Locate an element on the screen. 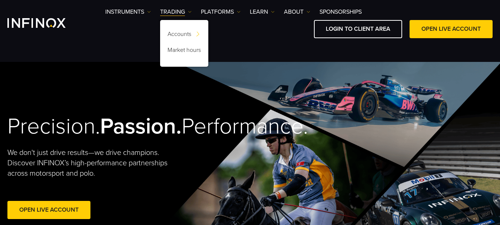 This screenshot has height=225, width=500. a: Open Live Account is located at coordinates (49, 210).